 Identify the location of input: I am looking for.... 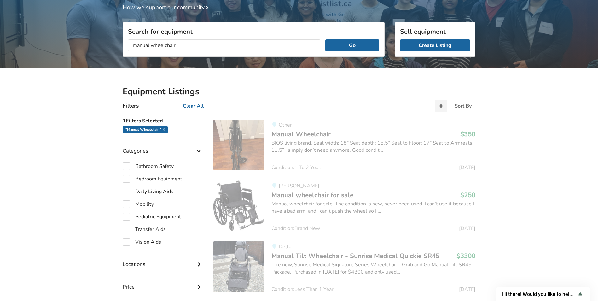
(224, 45).